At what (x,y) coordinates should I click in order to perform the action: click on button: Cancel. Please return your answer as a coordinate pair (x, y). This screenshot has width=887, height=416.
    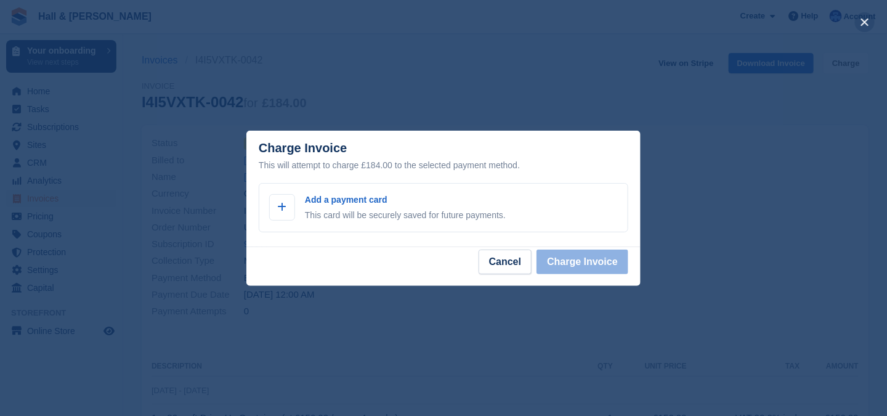
    Looking at the image, I should click on (505, 262).